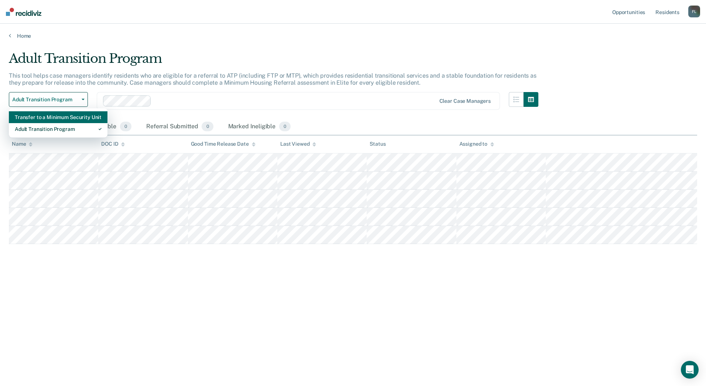 Image resolution: width=706 pixels, height=386 pixels. Describe the element at coordinates (477, 144) in the screenshot. I see `div: Assigned to` at that location.